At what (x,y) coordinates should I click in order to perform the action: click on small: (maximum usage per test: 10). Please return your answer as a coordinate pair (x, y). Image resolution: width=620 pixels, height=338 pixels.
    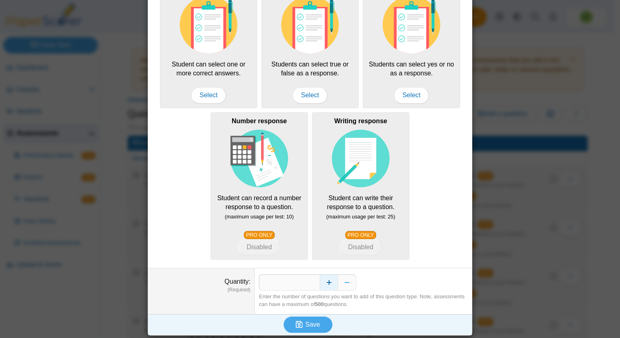
    Looking at the image, I should click on (259, 217).